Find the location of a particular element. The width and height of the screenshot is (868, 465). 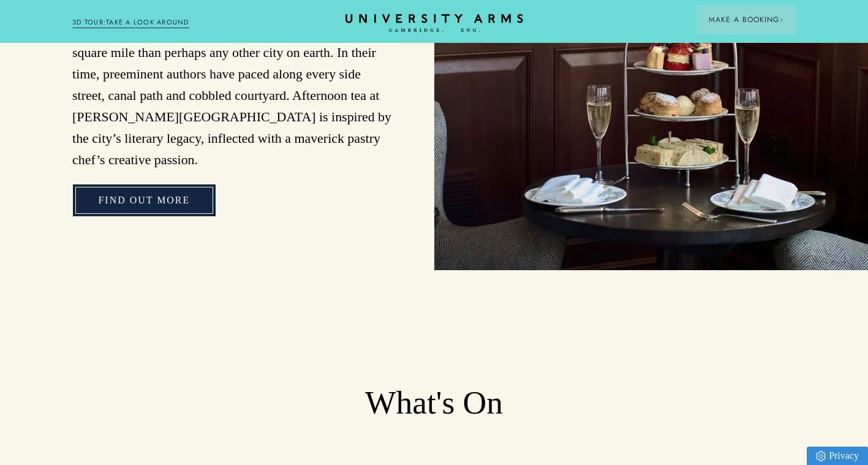

span: Make a Booking is located at coordinates (746, 19).